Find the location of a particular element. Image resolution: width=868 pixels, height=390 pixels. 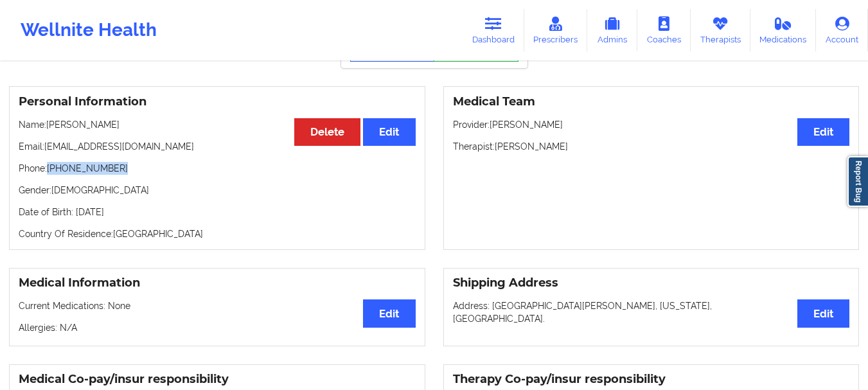

a: Admins is located at coordinates (613, 30).